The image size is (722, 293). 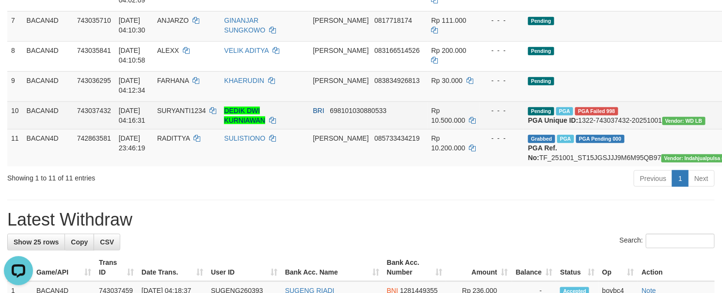 I want to click on a: Show 25 rows, so click(x=36, y=242).